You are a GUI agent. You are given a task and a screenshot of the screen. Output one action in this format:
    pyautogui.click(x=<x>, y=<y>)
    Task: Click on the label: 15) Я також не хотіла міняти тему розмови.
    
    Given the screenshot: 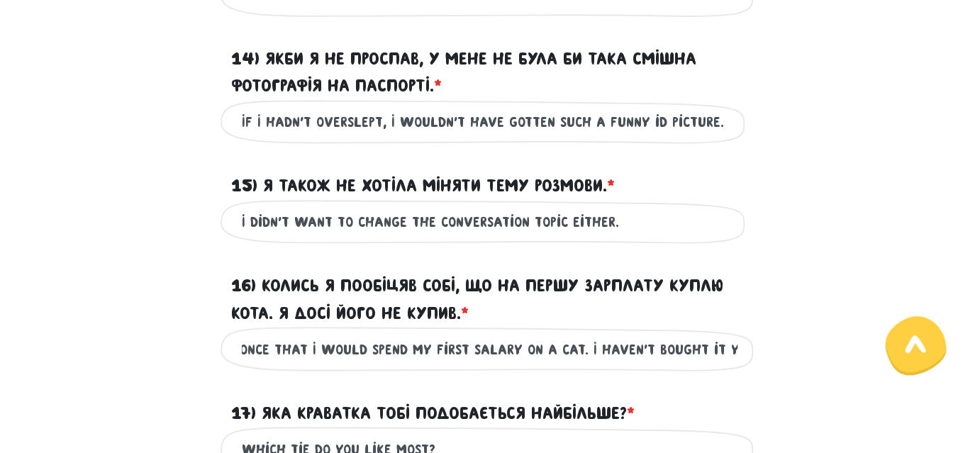 What is the action you would take?
    pyautogui.click(x=423, y=185)
    